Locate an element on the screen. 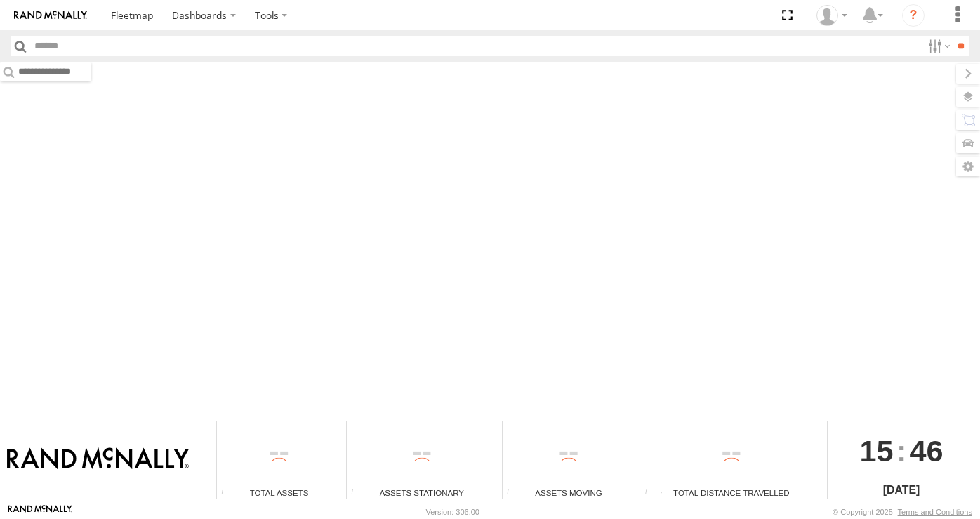  div: Assets Stationary is located at coordinates (421, 493).